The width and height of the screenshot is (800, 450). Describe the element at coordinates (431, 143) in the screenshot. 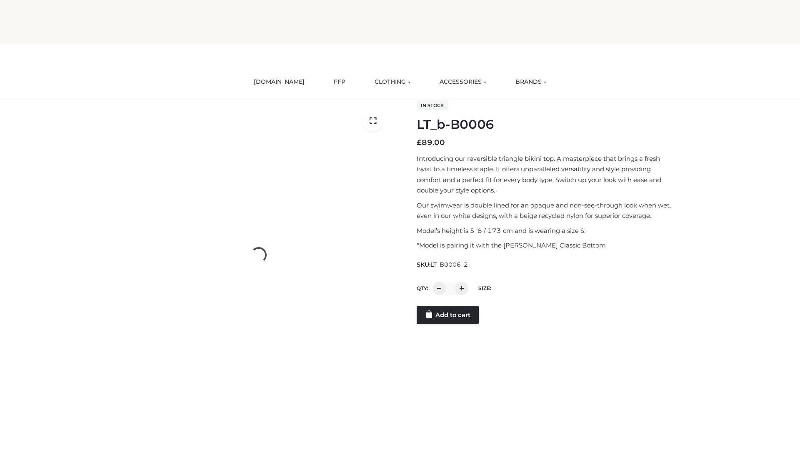

I see `bdi: 89.00` at that location.